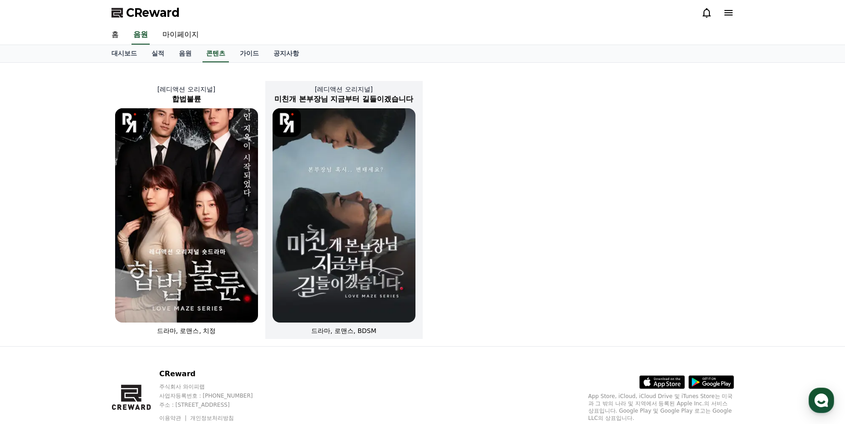 The width and height of the screenshot is (845, 424). I want to click on span: 드라마, 로맨스, BDSM, so click(344, 331).